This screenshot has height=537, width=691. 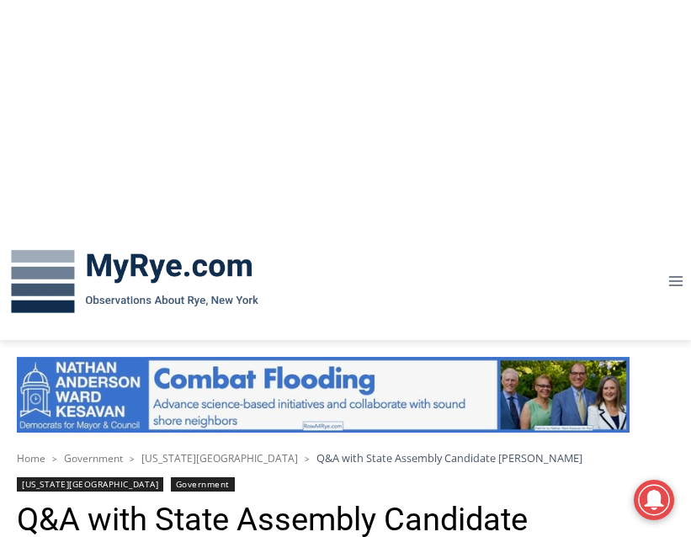 I want to click on a: Home, so click(x=31, y=458).